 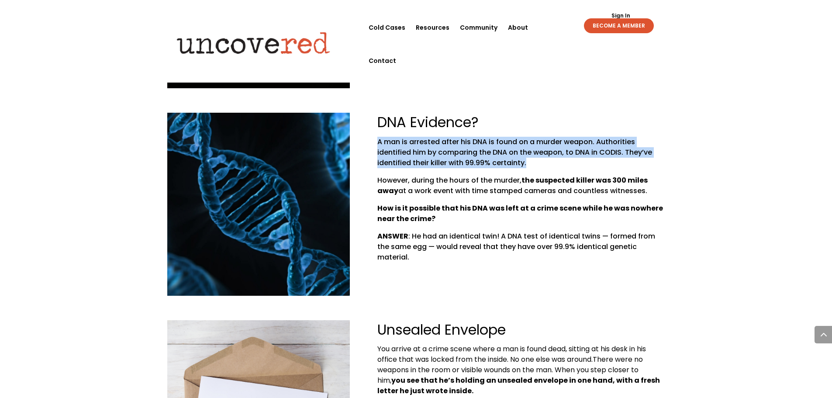 I want to click on strong: the suspected killer was 300 miles away, so click(x=512, y=185).